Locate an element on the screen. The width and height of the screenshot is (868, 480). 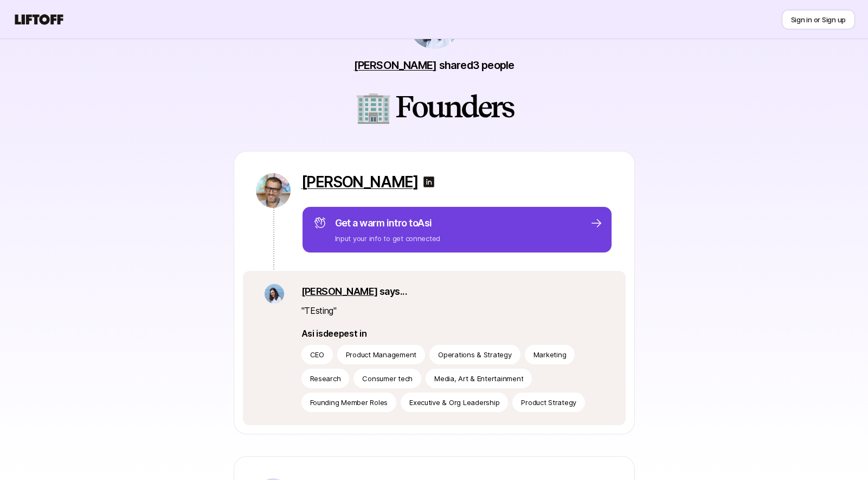
div: Research is located at coordinates (325, 378).